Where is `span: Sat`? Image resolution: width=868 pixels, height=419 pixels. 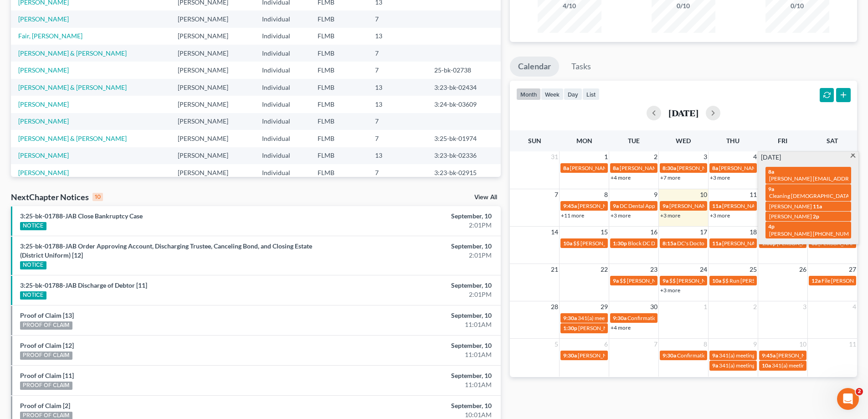
span: Sat is located at coordinates (832, 140).